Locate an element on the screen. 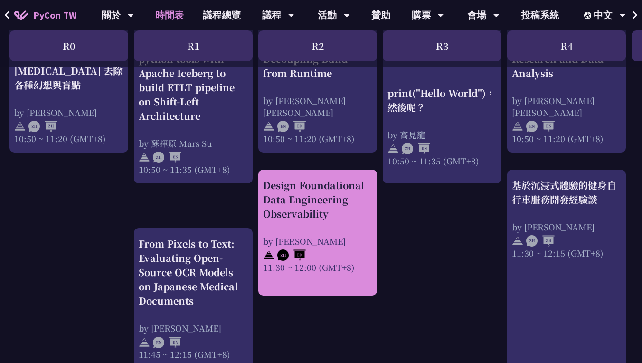  span: PyCon TW is located at coordinates (55, 15).